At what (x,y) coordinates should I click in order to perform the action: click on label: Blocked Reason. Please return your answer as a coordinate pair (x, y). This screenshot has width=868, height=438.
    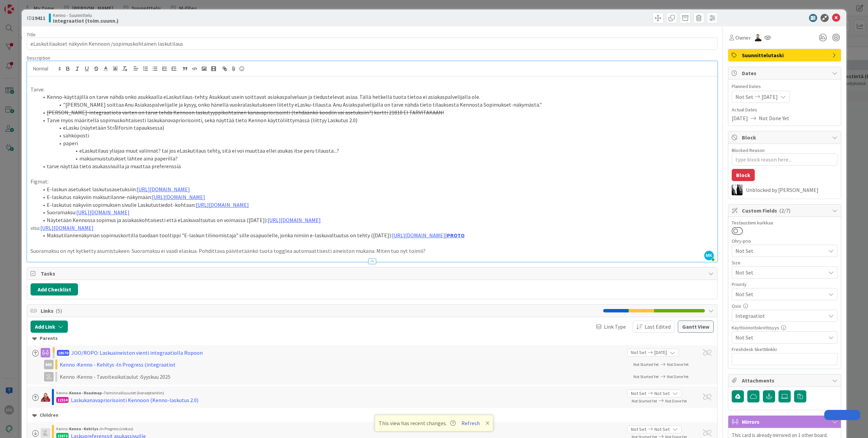
    Looking at the image, I should click on (748, 150).